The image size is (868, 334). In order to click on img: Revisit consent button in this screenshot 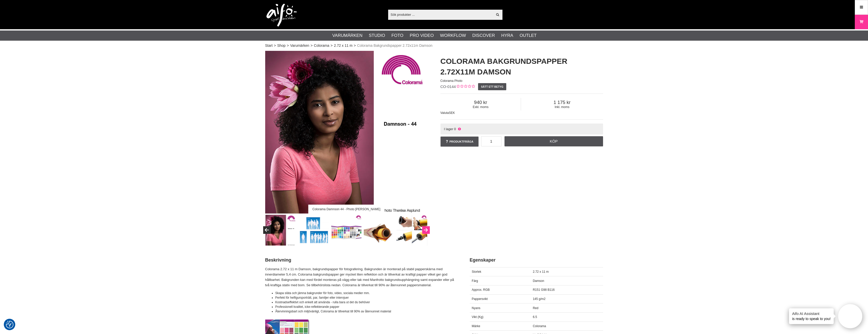, I will do `click(10, 325)`.